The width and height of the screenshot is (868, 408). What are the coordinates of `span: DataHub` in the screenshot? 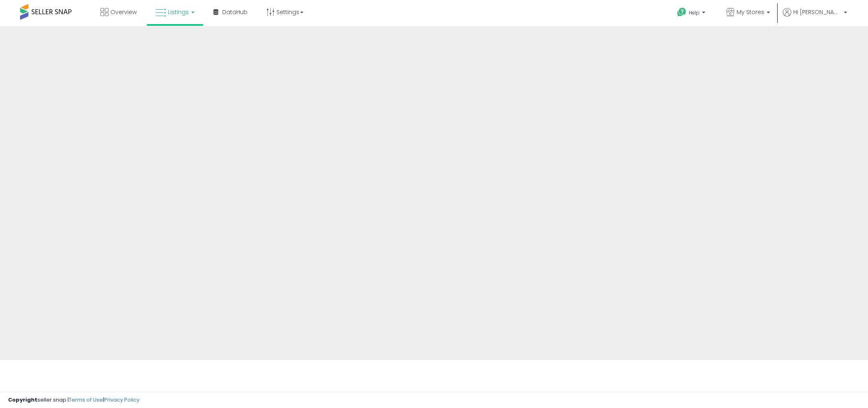 It's located at (235, 12).